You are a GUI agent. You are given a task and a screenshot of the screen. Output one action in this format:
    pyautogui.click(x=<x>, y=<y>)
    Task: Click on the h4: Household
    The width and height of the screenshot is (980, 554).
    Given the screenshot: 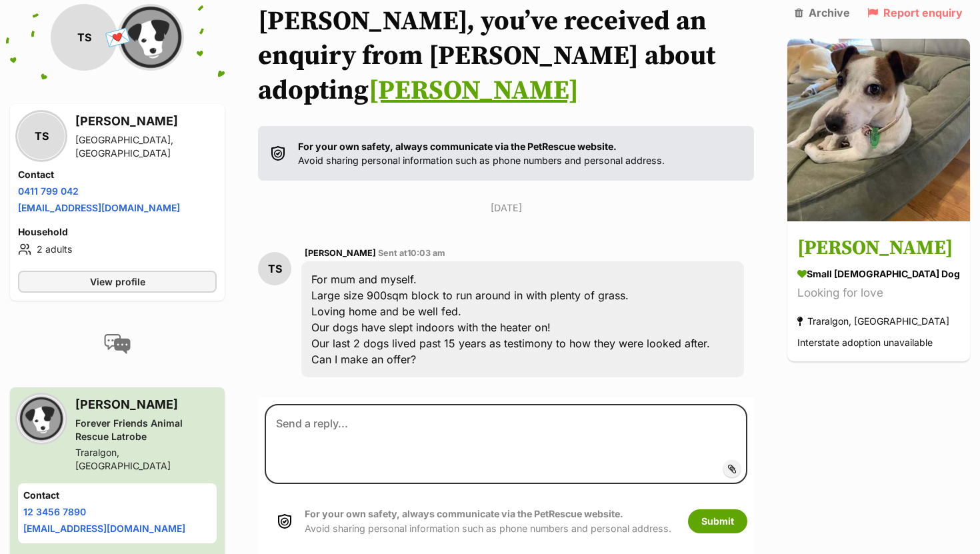 What is the action you would take?
    pyautogui.click(x=118, y=232)
    